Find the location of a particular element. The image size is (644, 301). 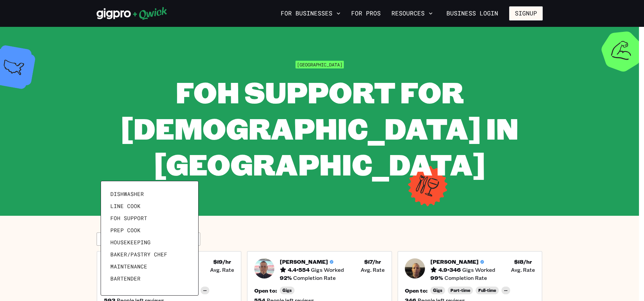

span: Housekeeping is located at coordinates (131, 242).